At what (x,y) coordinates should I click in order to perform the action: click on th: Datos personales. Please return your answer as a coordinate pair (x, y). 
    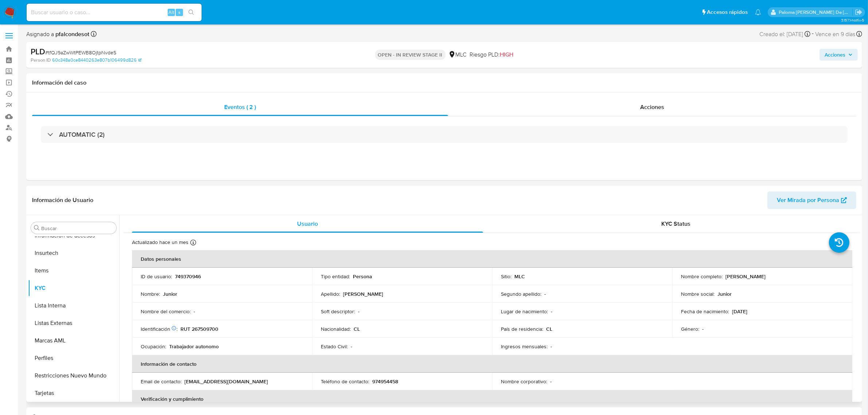
    Looking at the image, I should click on (492, 259).